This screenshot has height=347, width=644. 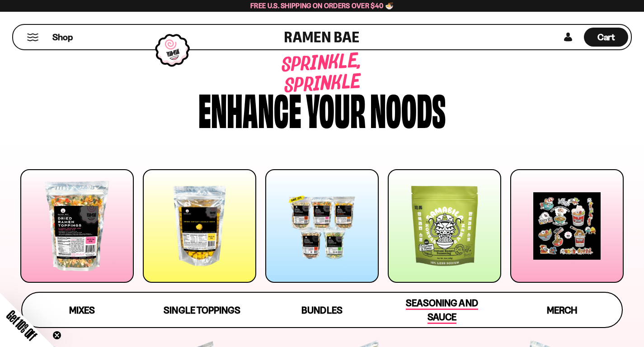 I want to click on button: Close teaser, so click(x=57, y=335).